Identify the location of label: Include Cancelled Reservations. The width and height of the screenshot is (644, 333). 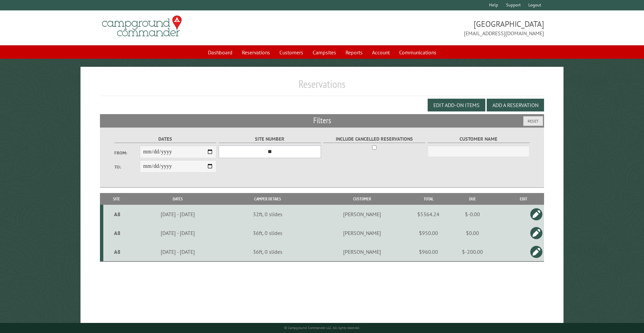
(374, 139).